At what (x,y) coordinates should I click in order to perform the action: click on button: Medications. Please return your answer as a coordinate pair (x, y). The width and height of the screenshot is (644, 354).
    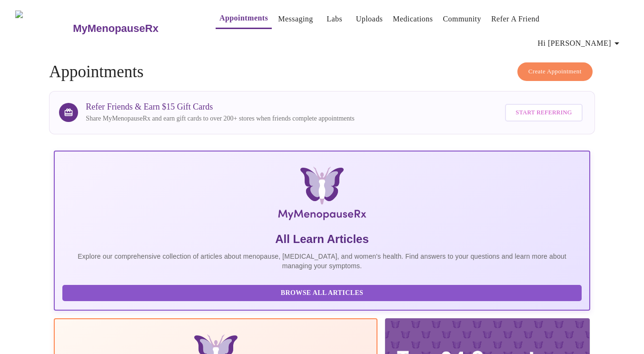
    Looking at the image, I should click on (413, 19).